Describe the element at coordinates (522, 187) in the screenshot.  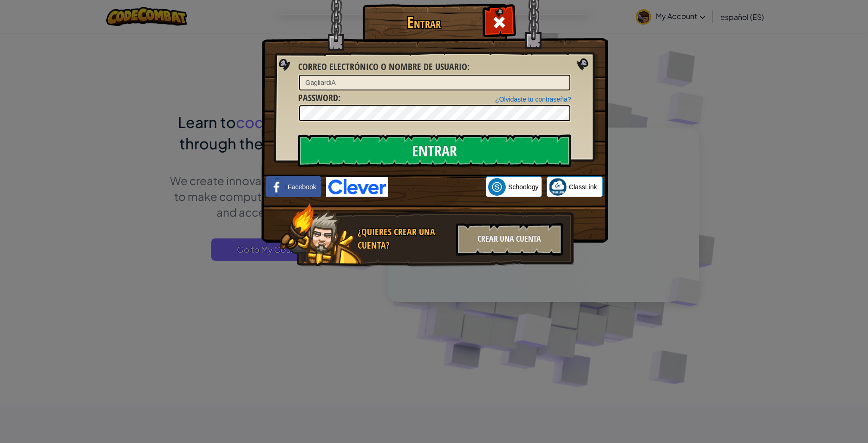
I see `span: Schoology` at that location.